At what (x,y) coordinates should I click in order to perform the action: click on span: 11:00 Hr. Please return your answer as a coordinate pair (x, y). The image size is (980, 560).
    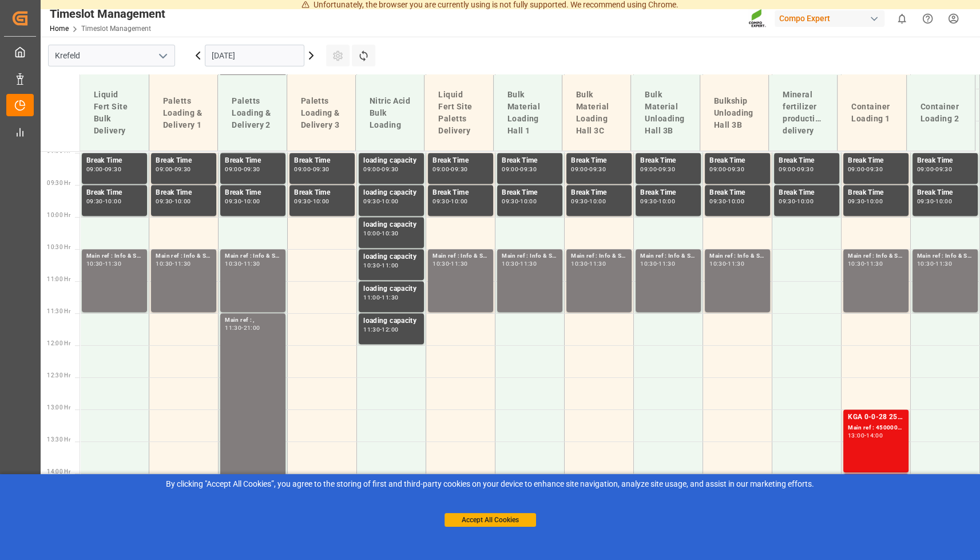
    Looking at the image, I should click on (58, 278).